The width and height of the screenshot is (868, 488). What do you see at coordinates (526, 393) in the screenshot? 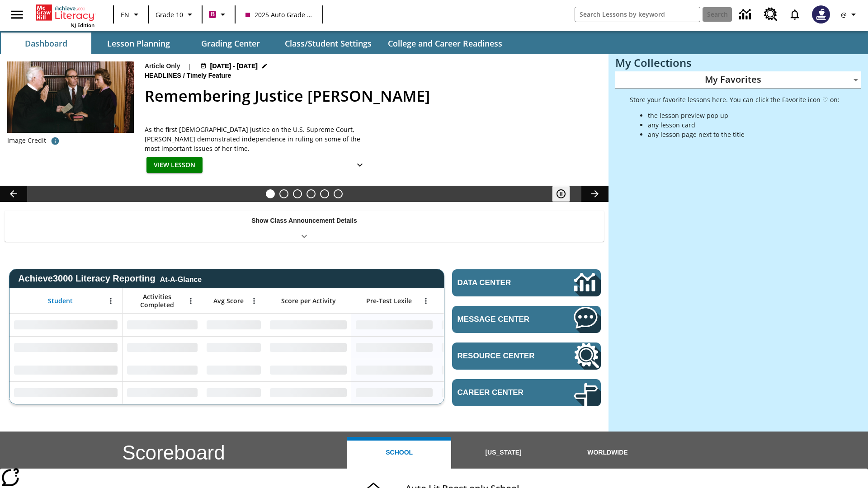
I see `a: Career Center` at bounding box center [526, 393].